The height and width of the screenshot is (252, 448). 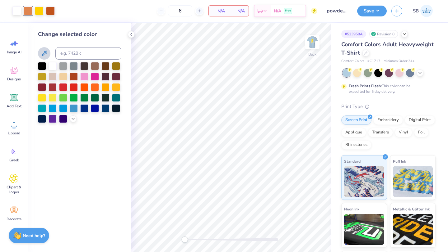 What do you see at coordinates (14, 219) in the screenshot?
I see `span: Decorate` at bounding box center [14, 219].